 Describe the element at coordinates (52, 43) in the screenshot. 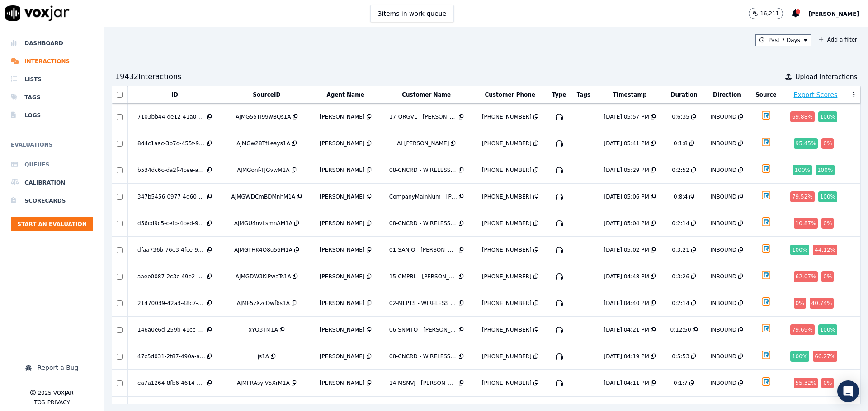

I see `a: Dashboard` at that location.